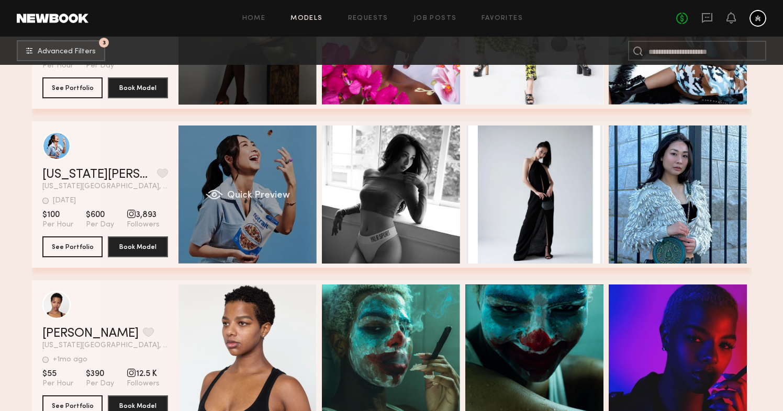  I want to click on div: +1mo ago, so click(70, 360).